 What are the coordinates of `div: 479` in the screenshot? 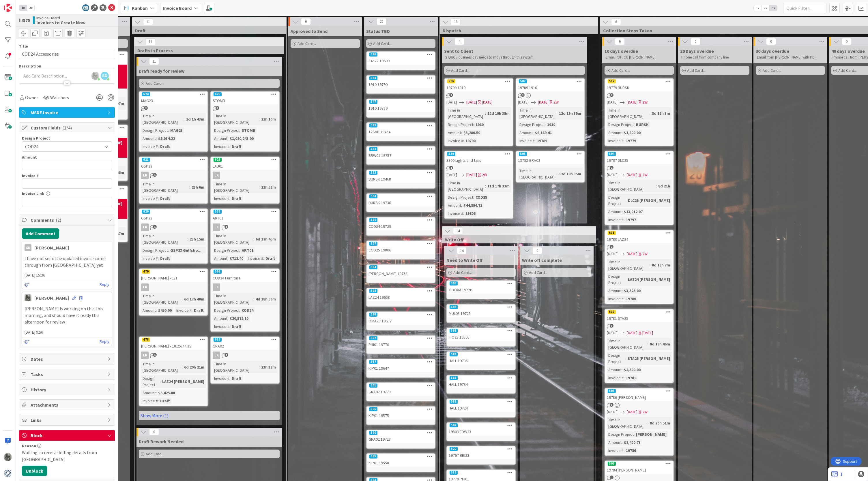 It's located at (173, 272).